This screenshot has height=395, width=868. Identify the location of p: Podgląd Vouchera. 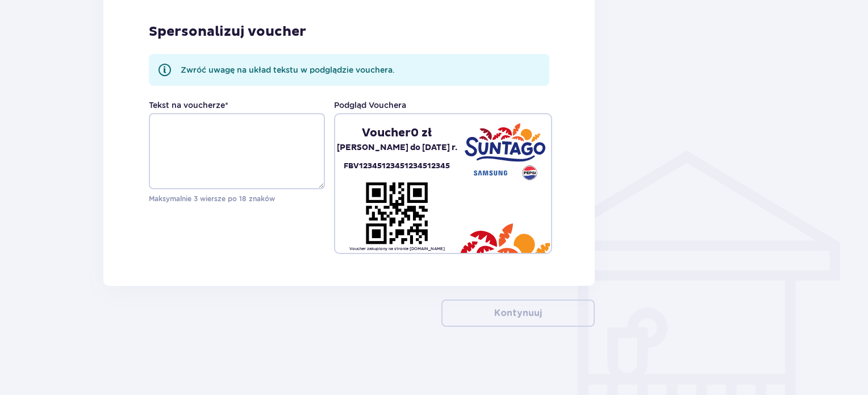
(370, 105).